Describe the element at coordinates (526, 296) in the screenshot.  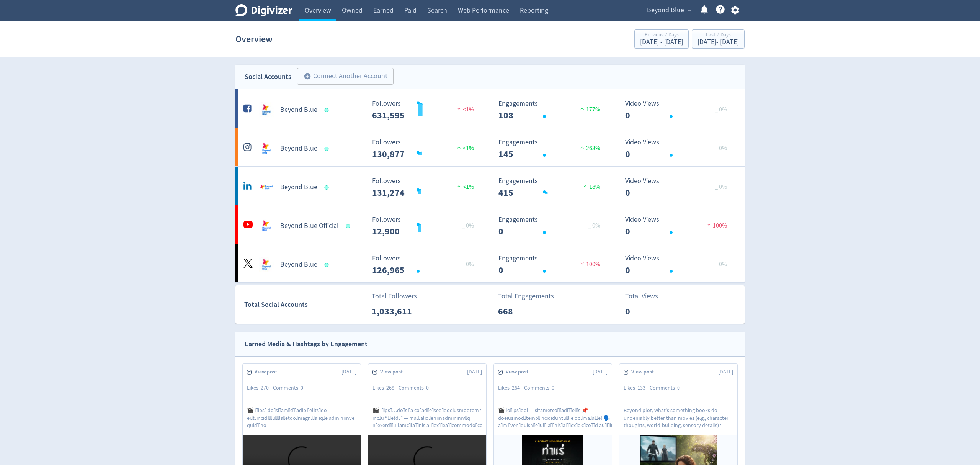
I see `p: Total Engagements` at that location.